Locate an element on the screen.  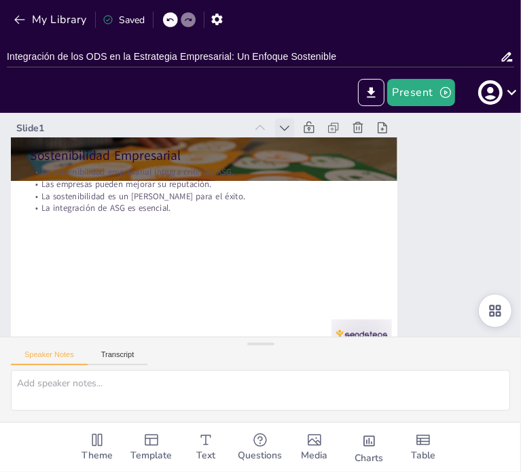
div: Saved is located at coordinates (124, 20).